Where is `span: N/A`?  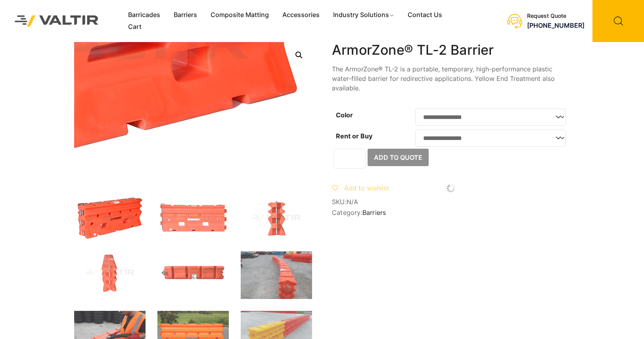
span: N/A is located at coordinates (353, 201).